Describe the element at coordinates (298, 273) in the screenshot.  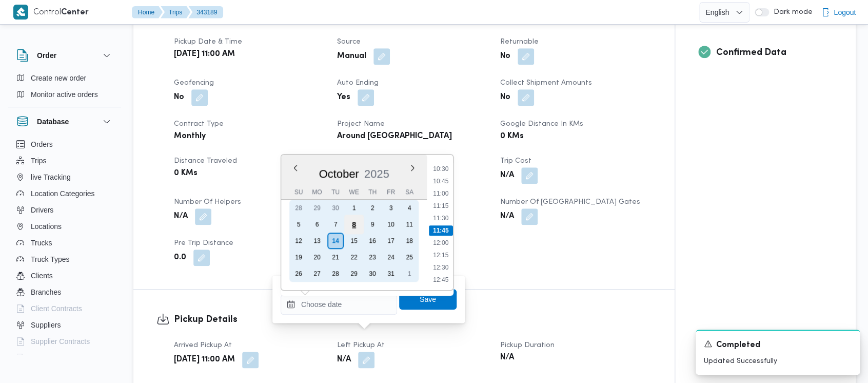
I see `div: day-26` at that location.